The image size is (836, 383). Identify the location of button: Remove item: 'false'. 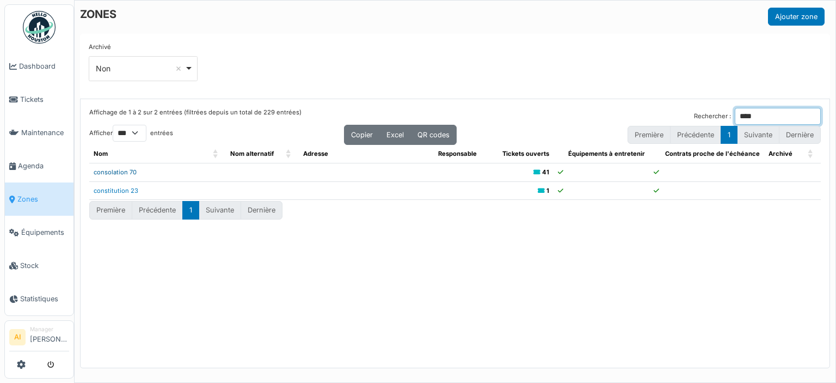
(179, 69).